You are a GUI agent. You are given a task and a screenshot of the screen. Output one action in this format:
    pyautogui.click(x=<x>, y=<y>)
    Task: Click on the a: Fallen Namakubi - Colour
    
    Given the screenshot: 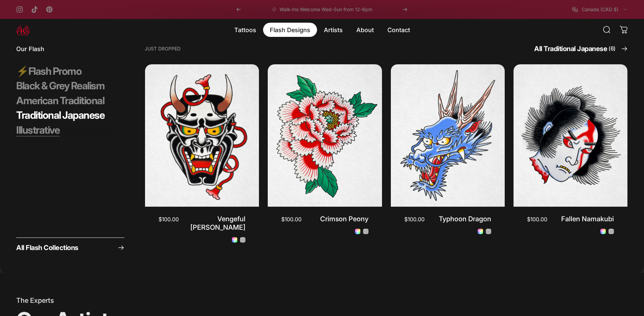 What is the action you would take?
    pyautogui.click(x=603, y=231)
    